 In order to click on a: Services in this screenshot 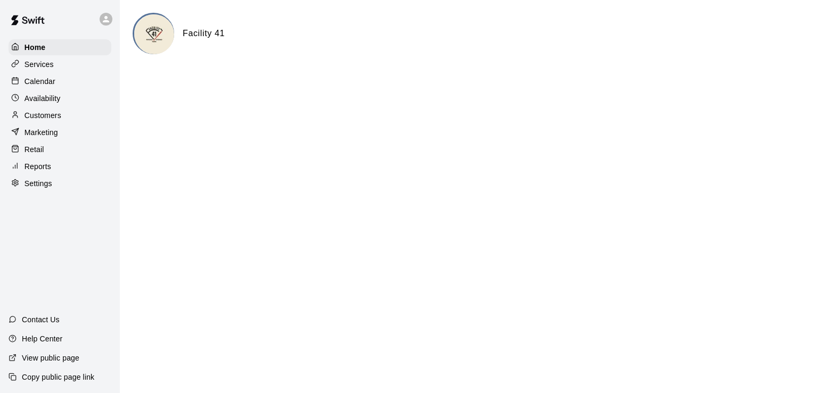, I will do `click(60, 64)`.